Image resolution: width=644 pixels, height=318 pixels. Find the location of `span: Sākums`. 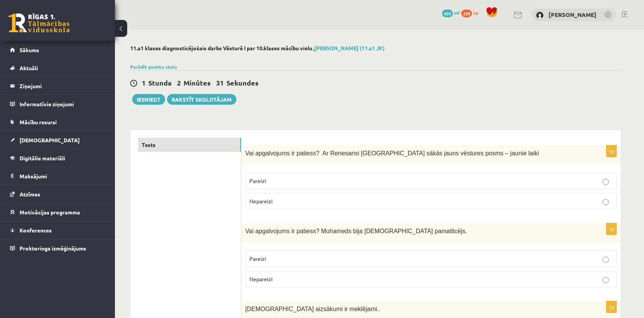

span: Sākums is located at coordinates (29, 50).